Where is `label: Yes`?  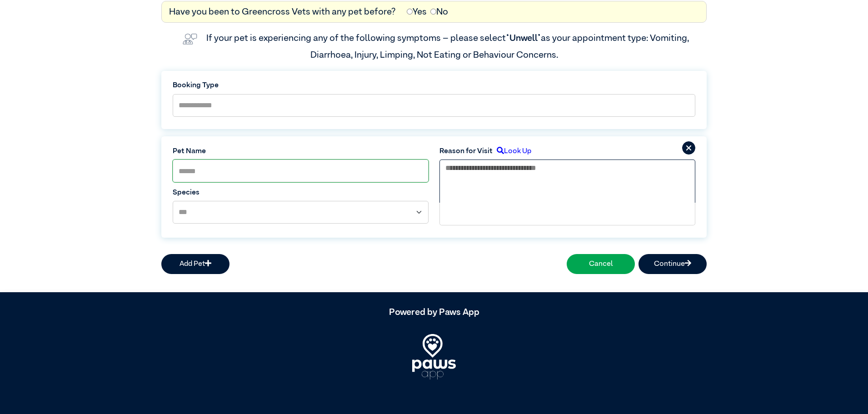
label: Yes is located at coordinates (416, 12).